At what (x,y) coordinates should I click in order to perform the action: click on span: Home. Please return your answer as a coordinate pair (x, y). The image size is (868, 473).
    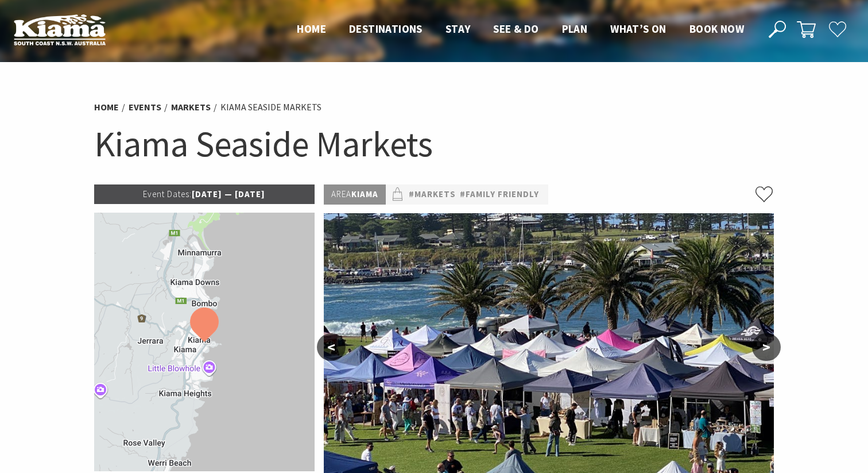
    Looking at the image, I should click on (311, 29).